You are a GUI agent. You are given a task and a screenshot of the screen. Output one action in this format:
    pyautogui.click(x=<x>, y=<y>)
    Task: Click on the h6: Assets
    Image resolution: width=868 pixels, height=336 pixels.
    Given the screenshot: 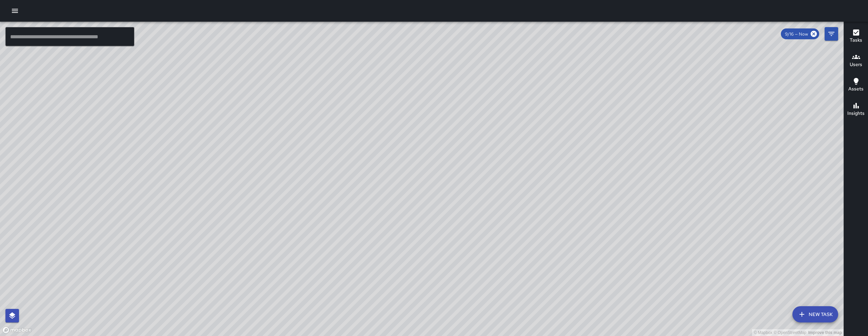 What is the action you would take?
    pyautogui.click(x=856, y=89)
    